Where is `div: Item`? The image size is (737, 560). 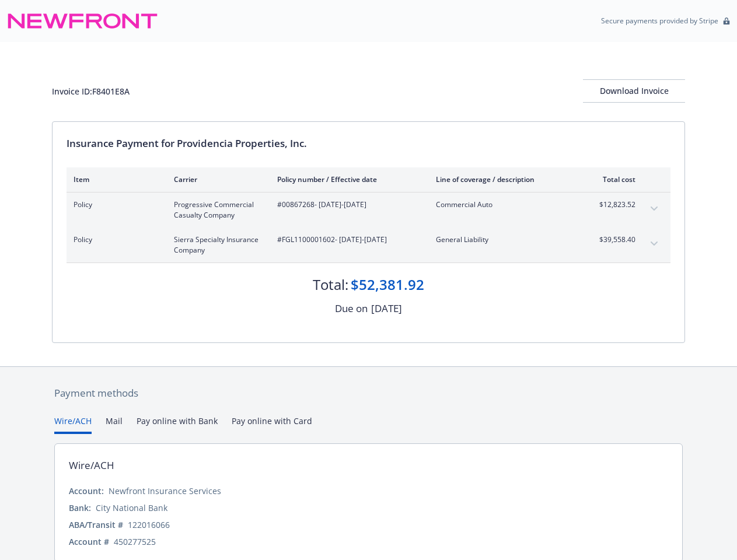 div: Item is located at coordinates (114, 179).